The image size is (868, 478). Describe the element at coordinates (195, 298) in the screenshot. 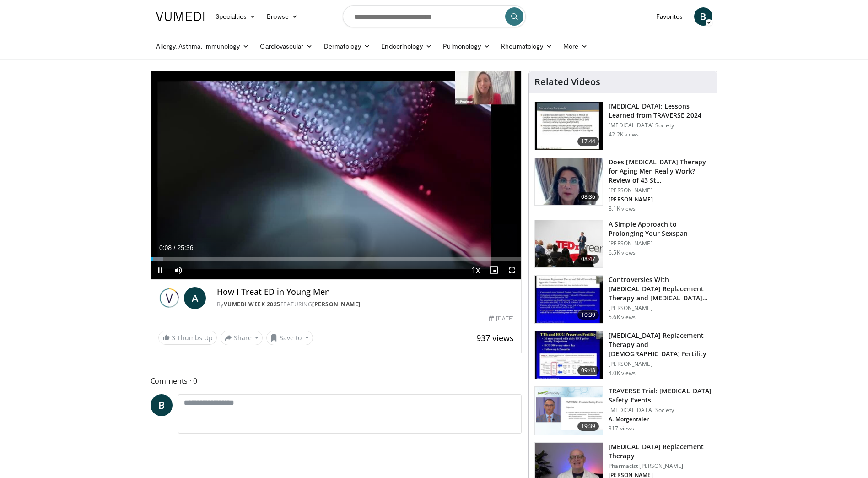

I see `span: A` at that location.